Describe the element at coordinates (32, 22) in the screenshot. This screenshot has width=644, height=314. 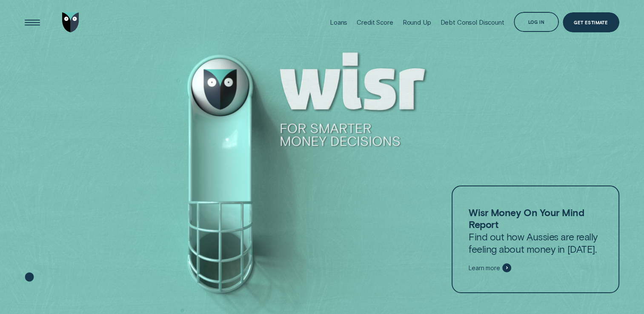
I see `button: Open Menu` at that location.